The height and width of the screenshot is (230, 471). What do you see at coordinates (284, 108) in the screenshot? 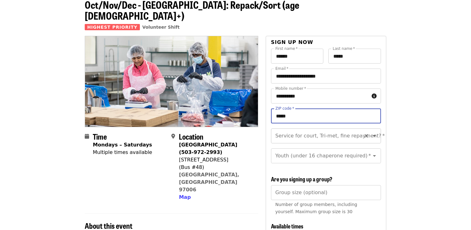
I see `label: ZIP code` at bounding box center [284, 108].